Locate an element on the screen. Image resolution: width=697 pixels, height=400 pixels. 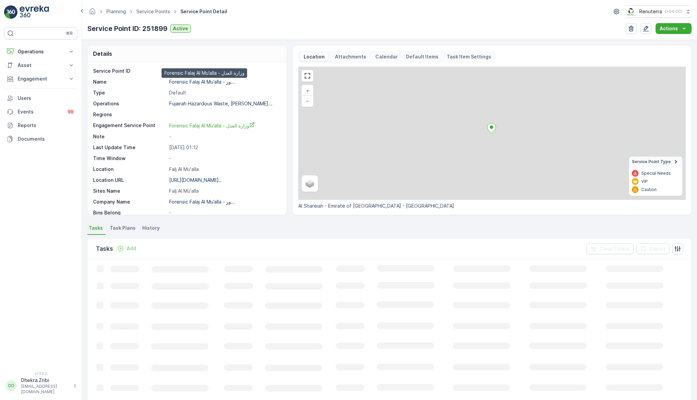
a: Events99 is located at coordinates (41, 112).